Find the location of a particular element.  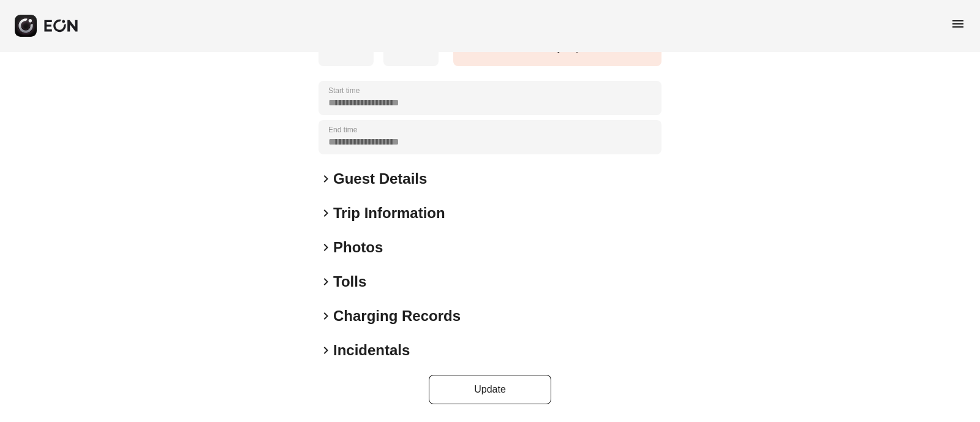

h2: Photos is located at coordinates (358, 248).